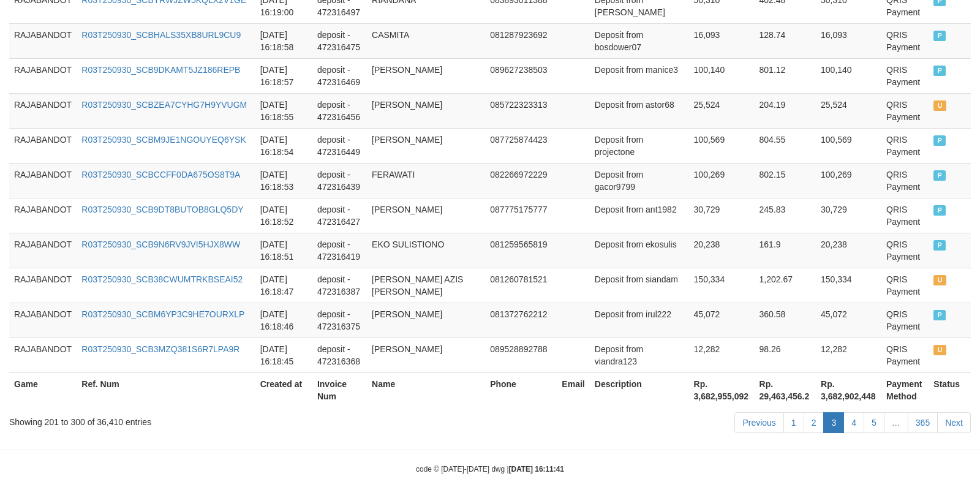 The image size is (980, 498). Describe the element at coordinates (785, 40) in the screenshot. I see `td: 128.74` at that location.